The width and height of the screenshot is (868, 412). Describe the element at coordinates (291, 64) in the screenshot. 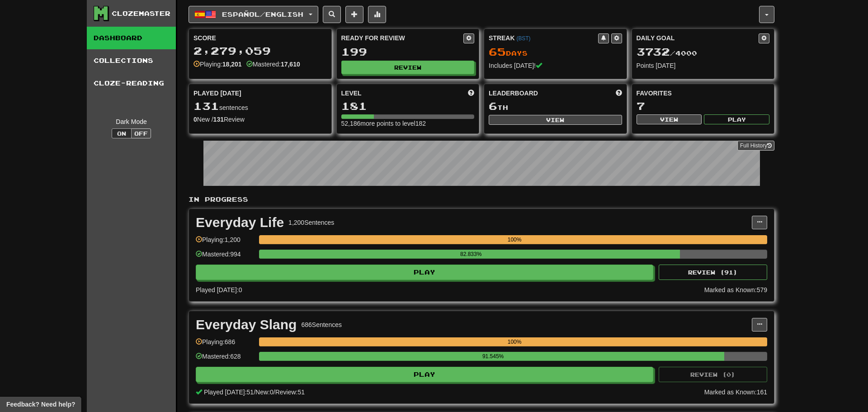

I see `strong: 17,610` at that location.